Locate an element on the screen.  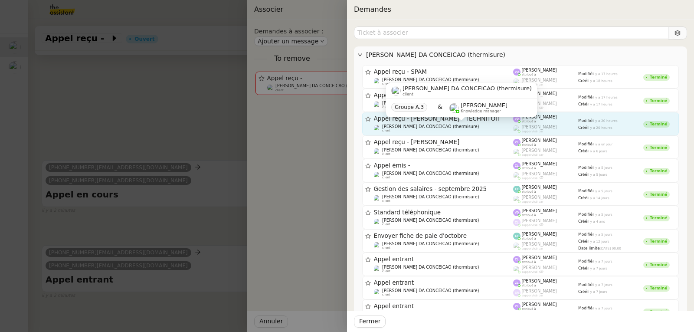
span: il y a 7 jours is located at coordinates (597, 268).